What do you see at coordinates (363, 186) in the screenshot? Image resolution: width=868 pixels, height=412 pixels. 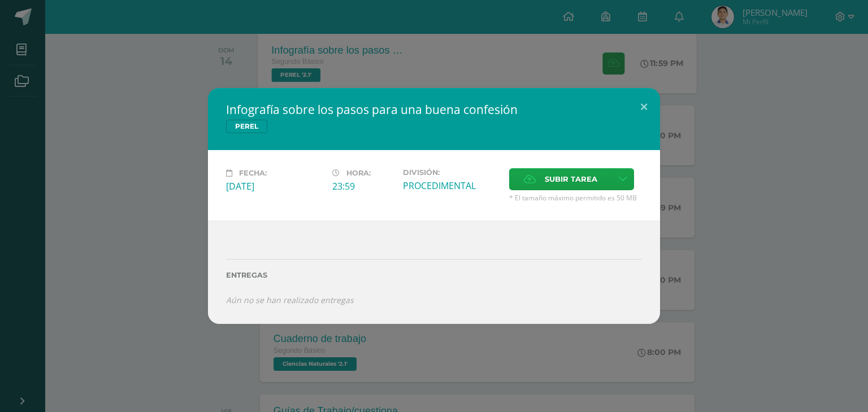 I see `div: 23:59` at bounding box center [363, 186].